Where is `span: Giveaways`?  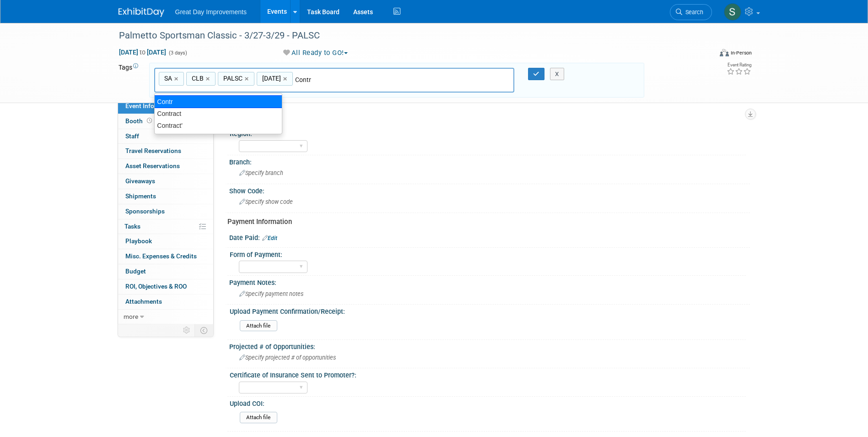 span: Giveaways is located at coordinates (140, 181).